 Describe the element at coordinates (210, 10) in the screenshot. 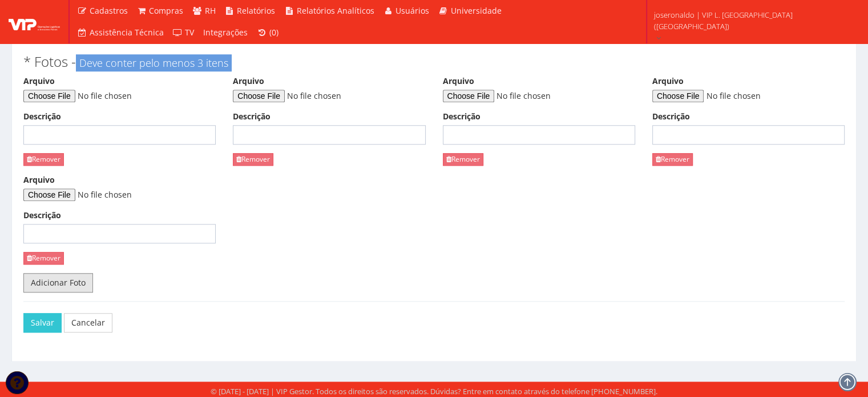

I see `span: RH` at that location.